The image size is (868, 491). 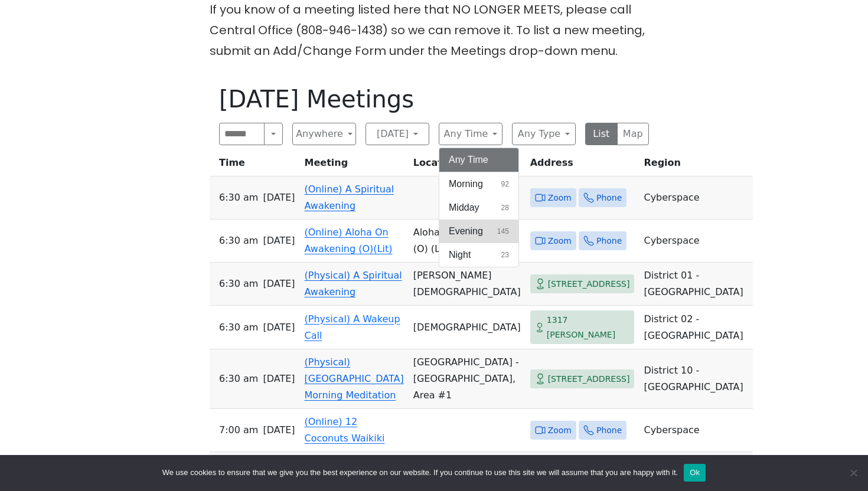 I want to click on a: (Online) 12 Coconuts Waikiki, so click(x=345, y=429).